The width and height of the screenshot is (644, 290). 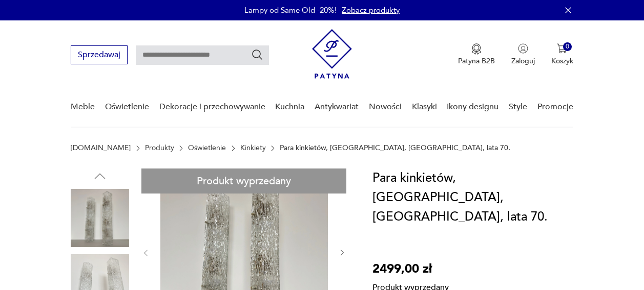 What do you see at coordinates (370, 10) in the screenshot?
I see `a: Zobacz produkty` at bounding box center [370, 10].